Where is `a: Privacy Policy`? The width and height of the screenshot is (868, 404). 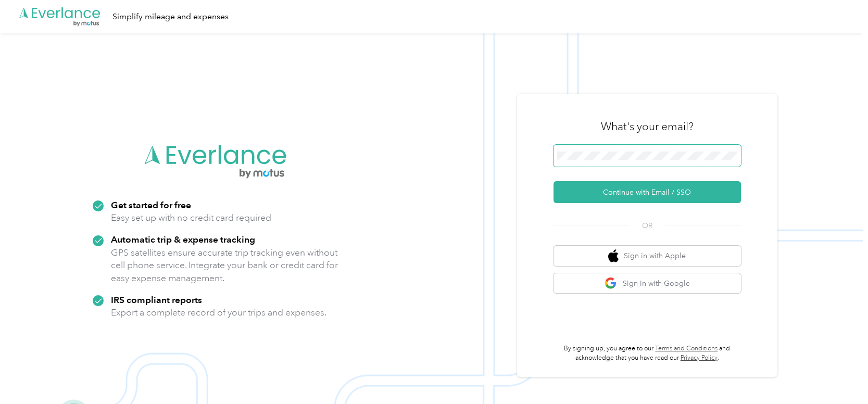
a: Privacy Policy is located at coordinates (699, 358).